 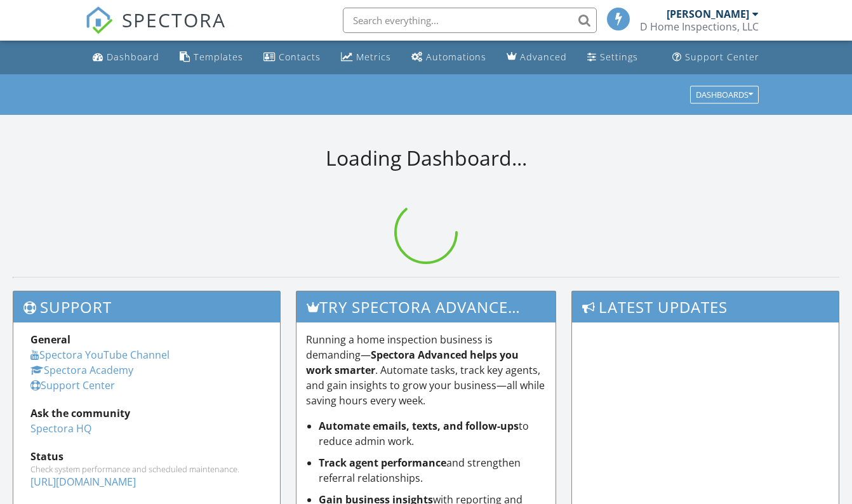 I want to click on div: Settings, so click(x=619, y=57).